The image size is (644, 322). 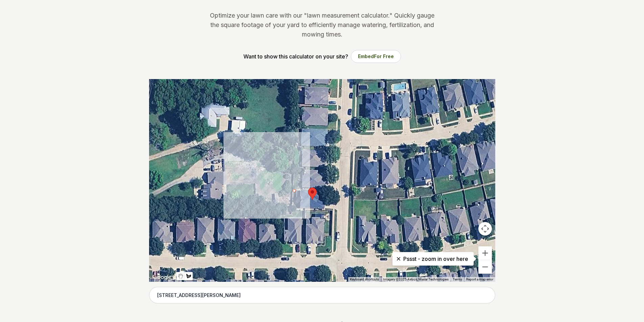 What do you see at coordinates (485, 253) in the screenshot?
I see `button: Zoom in` at bounding box center [485, 253].